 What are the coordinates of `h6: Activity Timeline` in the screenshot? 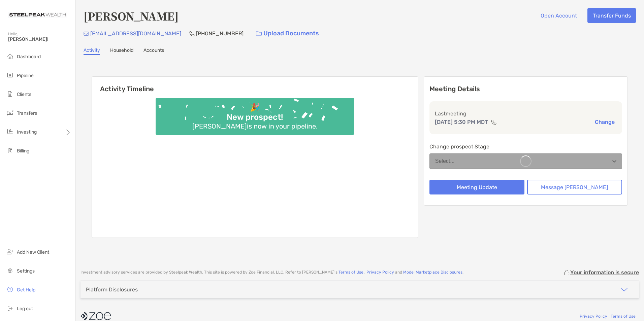 It's located at (255, 85).